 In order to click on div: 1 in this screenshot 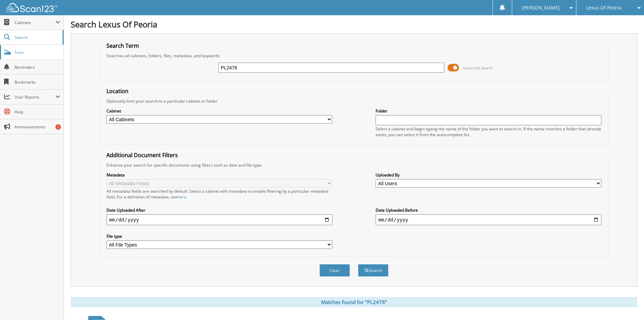, I will do `click(59, 127)`.